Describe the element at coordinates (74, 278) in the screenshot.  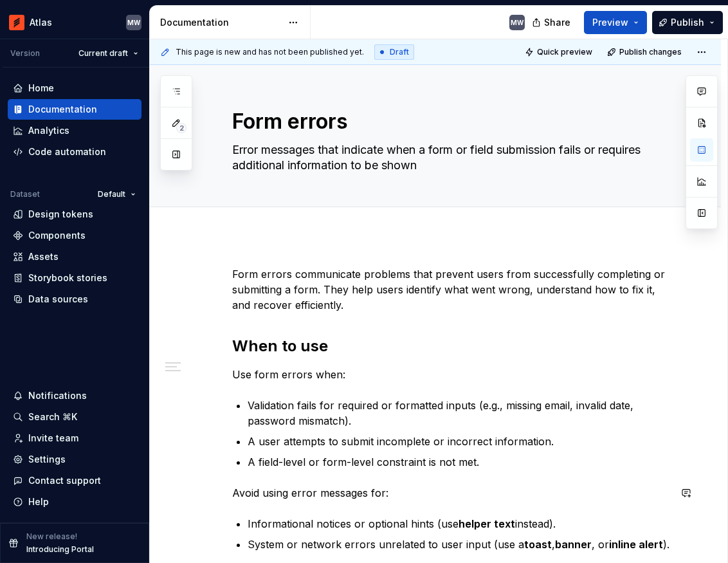
I see `a: Storybook stories` at that location.